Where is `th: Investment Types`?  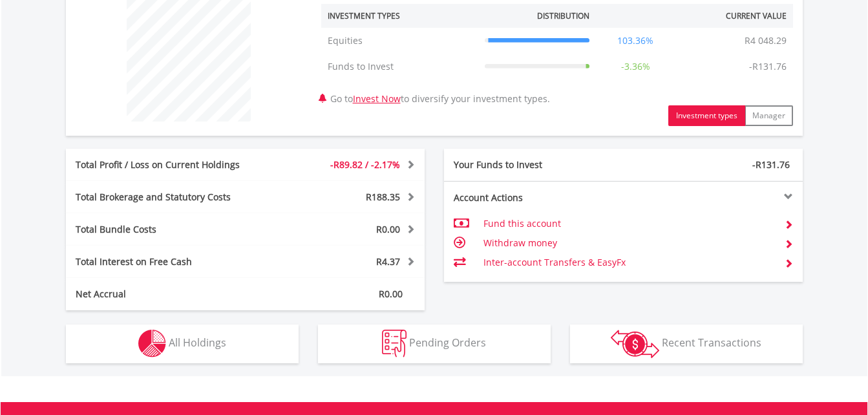
th: Investment Types is located at coordinates (399, 16).